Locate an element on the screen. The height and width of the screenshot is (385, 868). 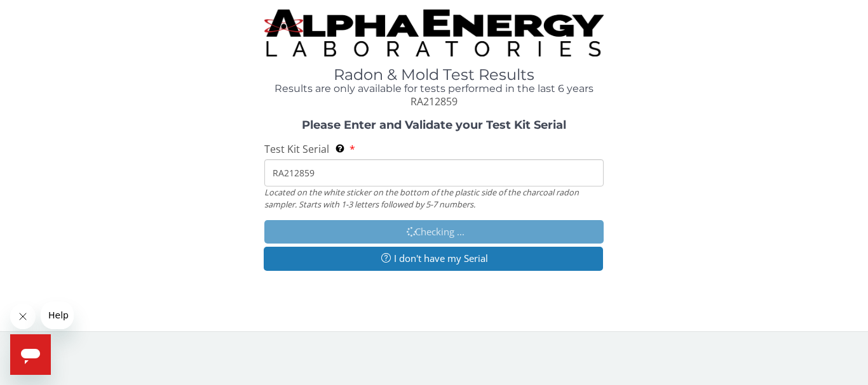
button: I don't have my Serial is located at coordinates (434, 258).